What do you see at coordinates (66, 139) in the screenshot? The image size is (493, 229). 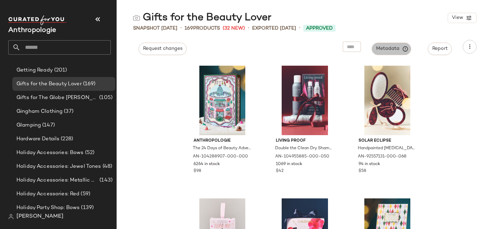 I see `span: (228)` at bounding box center [66, 139].